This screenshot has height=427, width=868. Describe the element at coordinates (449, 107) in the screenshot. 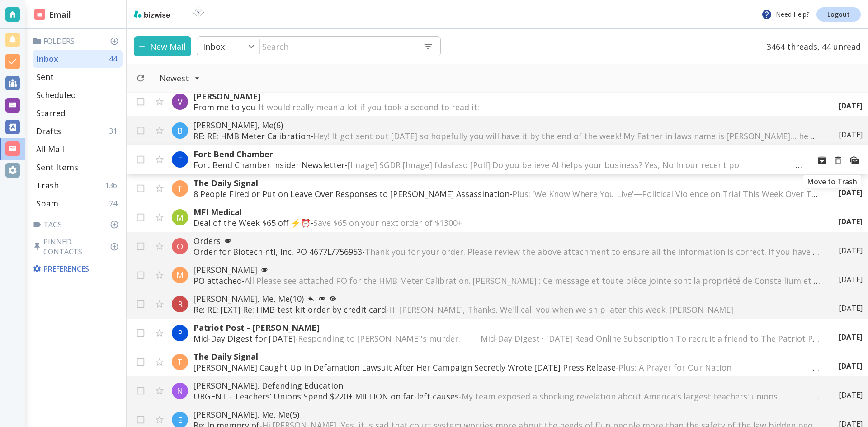

I see `span: It would really mean a lot if you took a second to read it: ‌ ‌ ‌ ‌ ‌ ‌ ‌ ‌ ‌ ‌ ‌ ‌ ‌ ‌ ‌ ‌ ‌ ‌ ‌...` at that location.